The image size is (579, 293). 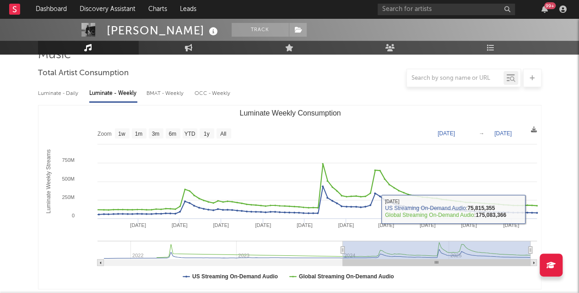 I want to click on text: 3m, so click(x=155, y=134).